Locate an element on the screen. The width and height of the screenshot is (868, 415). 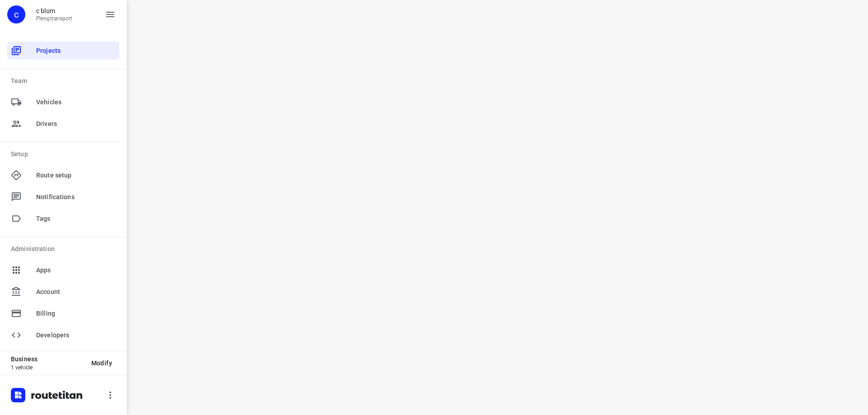
p: c blom is located at coordinates (54, 11).